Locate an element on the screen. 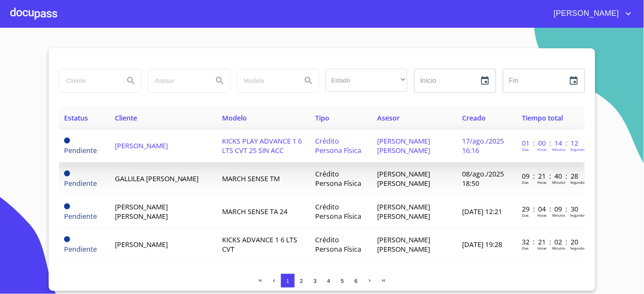  p: 32 : 21 : 02 : 20 is located at coordinates (551, 242).